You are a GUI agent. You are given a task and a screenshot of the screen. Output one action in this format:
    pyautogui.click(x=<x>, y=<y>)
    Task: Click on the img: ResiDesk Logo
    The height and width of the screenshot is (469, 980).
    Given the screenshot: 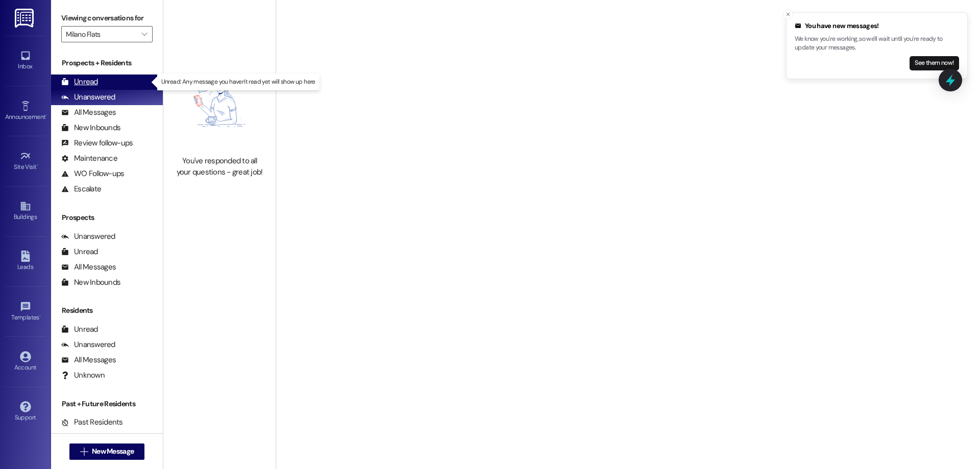 What is the action you would take?
    pyautogui.click(x=25, y=18)
    